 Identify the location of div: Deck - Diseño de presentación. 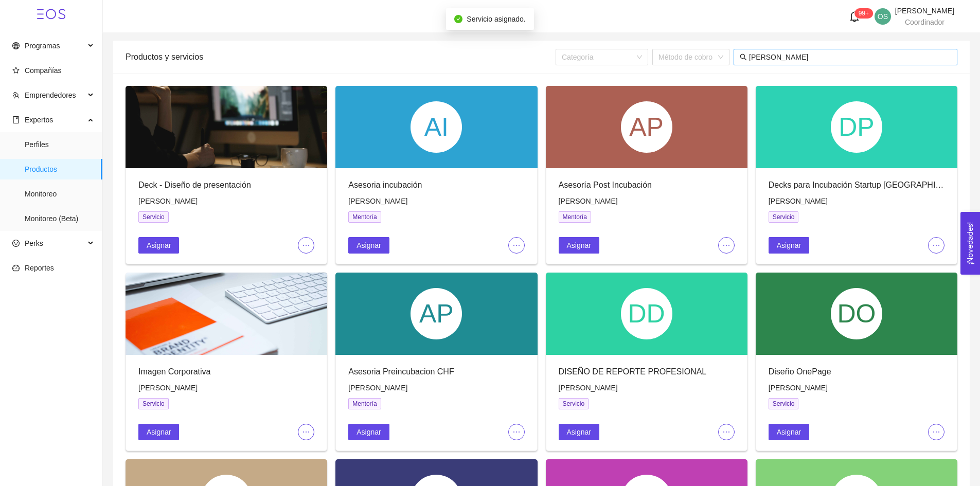
(227, 185).